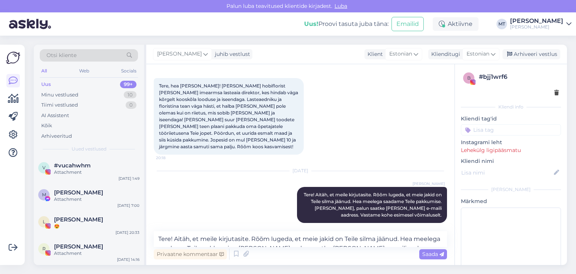  What do you see at coordinates (60, 95) in the screenshot?
I see `div: Minu vestlused` at bounding box center [60, 95].